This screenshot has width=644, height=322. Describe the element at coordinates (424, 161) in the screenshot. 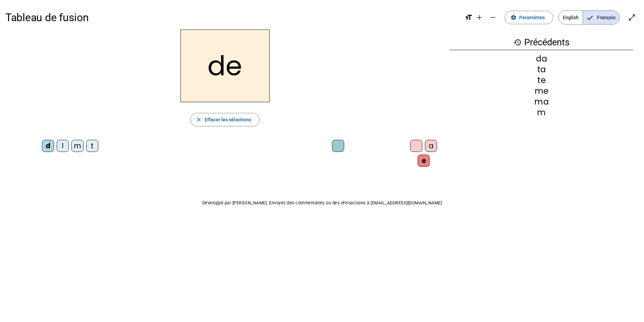

I see `div: e` at that location.